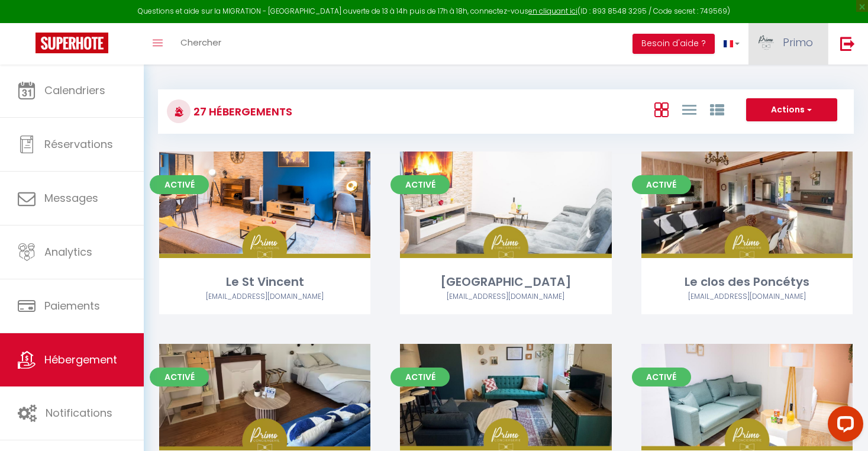  What do you see at coordinates (71, 198) in the screenshot?
I see `span: Messages` at bounding box center [71, 198].